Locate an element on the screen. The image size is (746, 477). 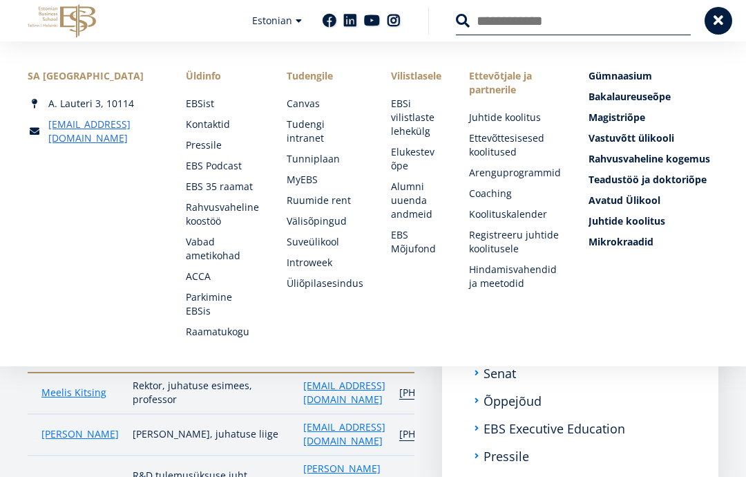
a: Ettevõttesisesed koolitused is located at coordinates (515, 145).